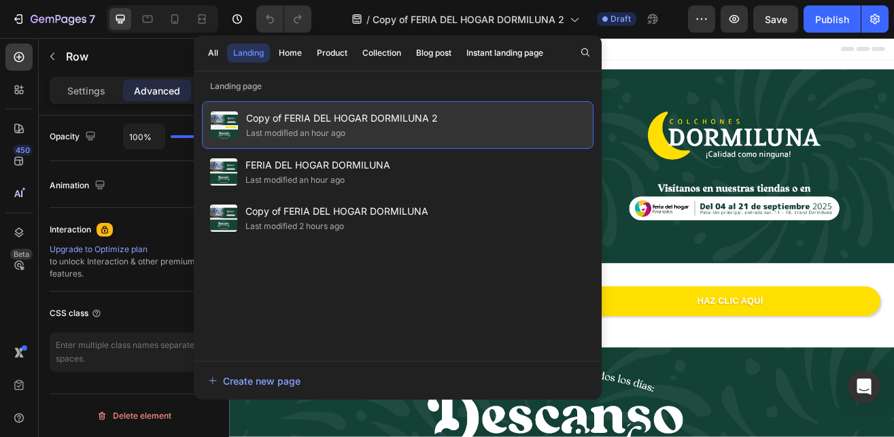 The width and height of the screenshot is (894, 437). What do you see at coordinates (332, 53) in the screenshot?
I see `div: Product` at bounding box center [332, 53].